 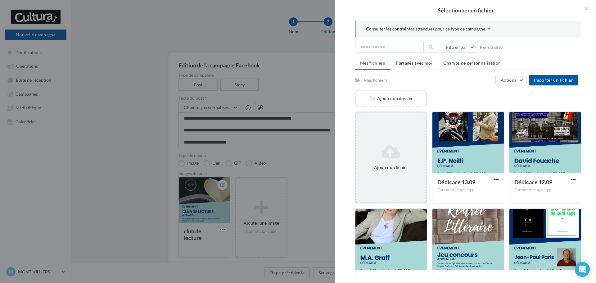 What do you see at coordinates (425, 29) in the screenshot?
I see `span: Consulter les contraintes attendues pour ce type de campagne` at bounding box center [425, 29].